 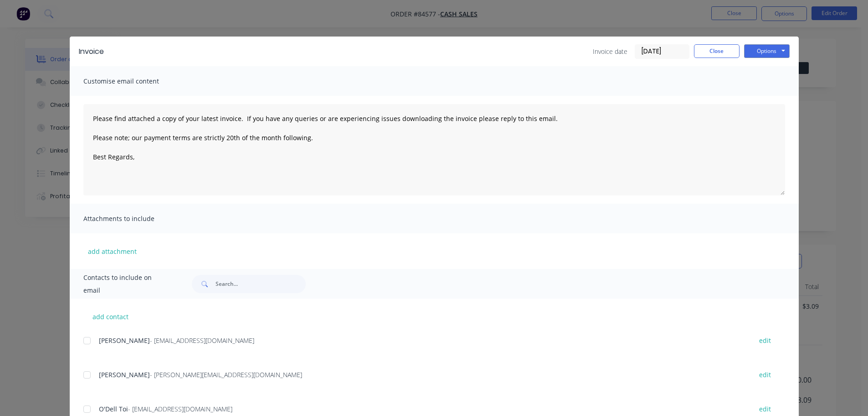 I want to click on button: add attachment, so click(x=112, y=251).